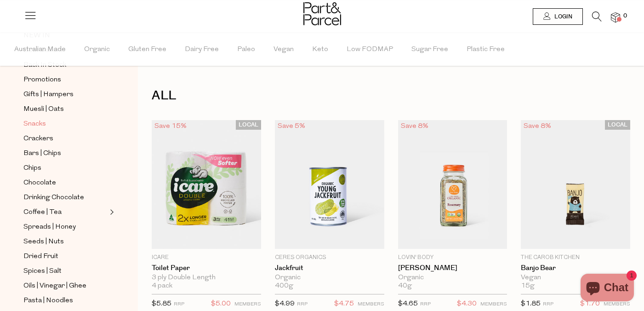 Image resolution: width=644 pixels, height=311 pixels. I want to click on span: Snacks, so click(34, 124).